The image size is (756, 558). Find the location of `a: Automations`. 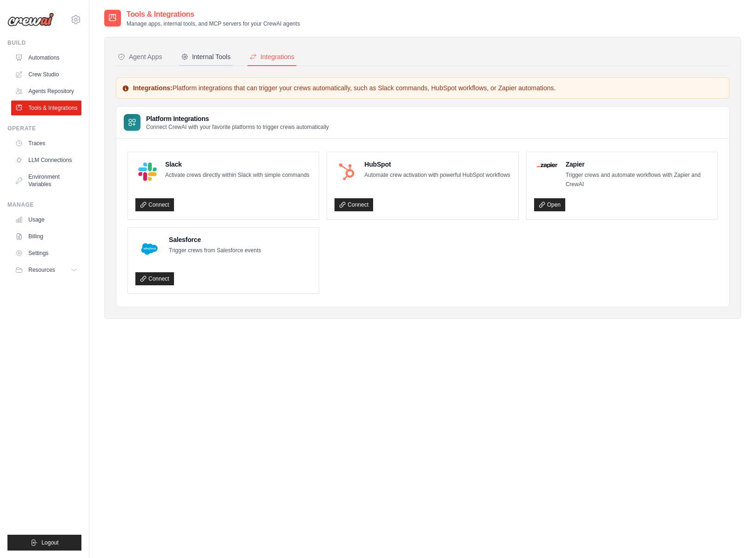

a: Automations is located at coordinates (46, 58).